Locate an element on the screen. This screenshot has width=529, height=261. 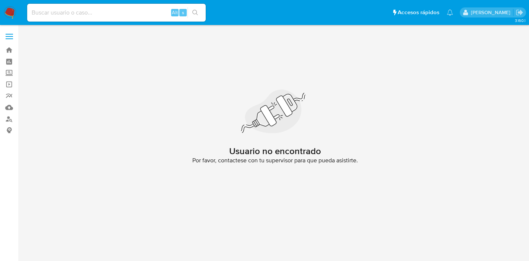
input: Buscar usuario o caso... is located at coordinates (116, 13).